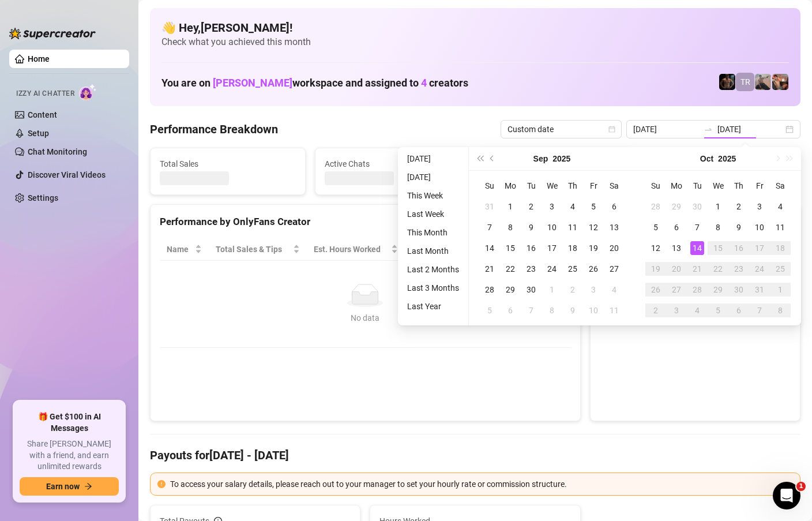 This screenshot has height=521, width=812. Describe the element at coordinates (365, 222) in the screenshot. I see `div: Performance by OnlyFans Creator` at that location.